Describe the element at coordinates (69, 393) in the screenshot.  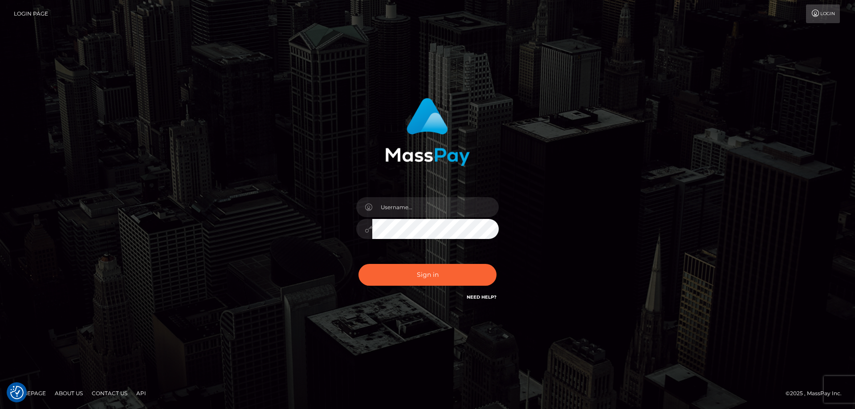
I see `a: About Us` at that location.